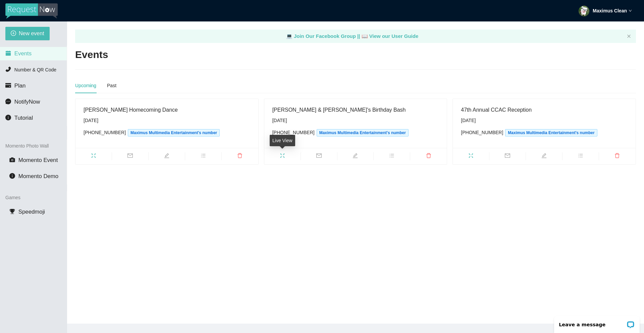  What do you see at coordinates (584, 11) in the screenshot?
I see `img: ACg8ocKvMLxJsTDqE32xSOC7ah6oeuB-HR74aes2pRaVS42AcLQHjC0n=s96-c` at bounding box center [584, 11].